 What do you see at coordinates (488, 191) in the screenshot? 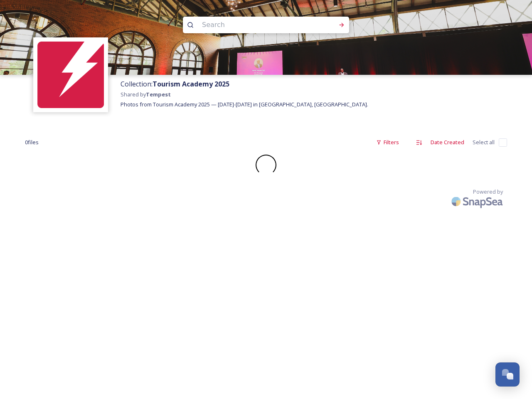
I see `span: Powered by` at bounding box center [488, 191].